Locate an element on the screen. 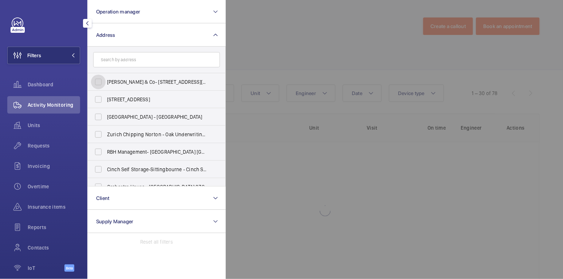 The height and width of the screenshot is (279, 563). span: IoT is located at coordinates (46, 268).